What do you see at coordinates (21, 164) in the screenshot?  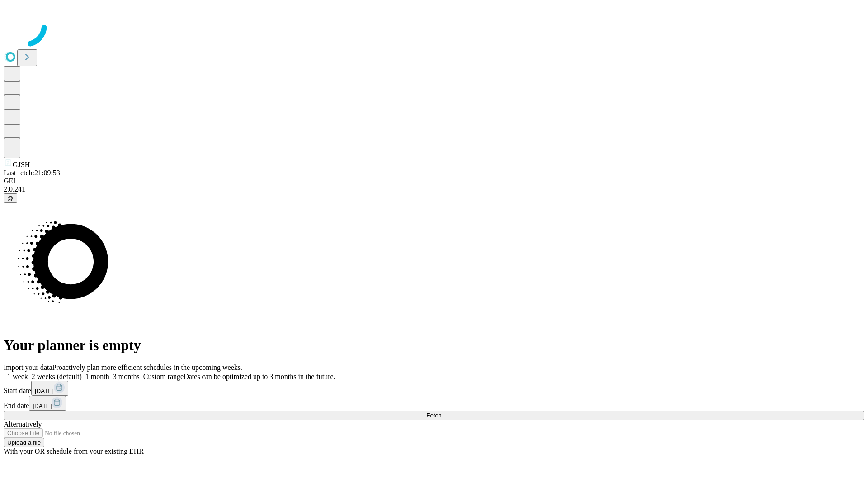 I see `span: GJSH` at bounding box center [21, 164].